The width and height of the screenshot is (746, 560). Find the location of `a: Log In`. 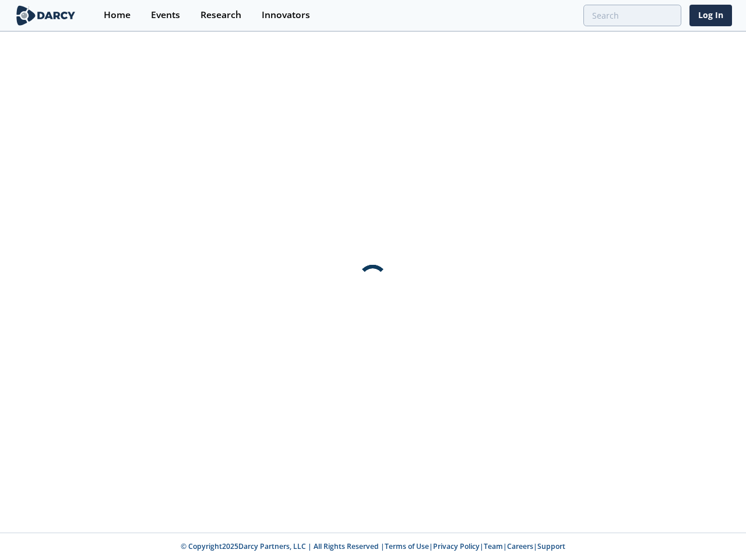

a: Log In is located at coordinates (711, 15).